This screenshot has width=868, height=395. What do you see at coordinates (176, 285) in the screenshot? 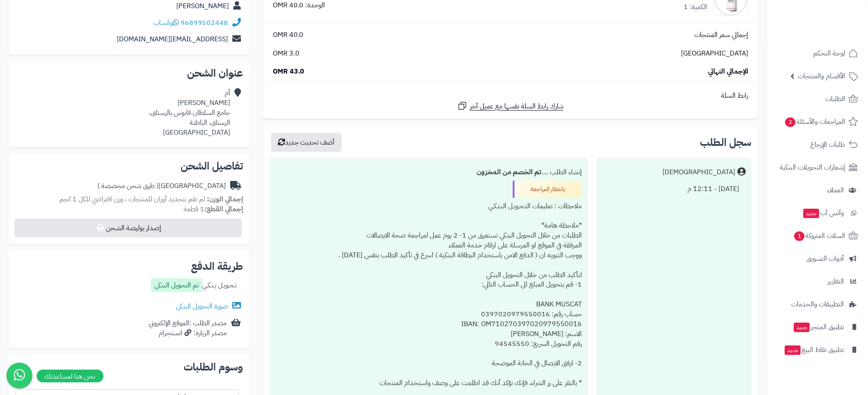
I see `label: تم التحويل البنكى` at bounding box center [176, 285].